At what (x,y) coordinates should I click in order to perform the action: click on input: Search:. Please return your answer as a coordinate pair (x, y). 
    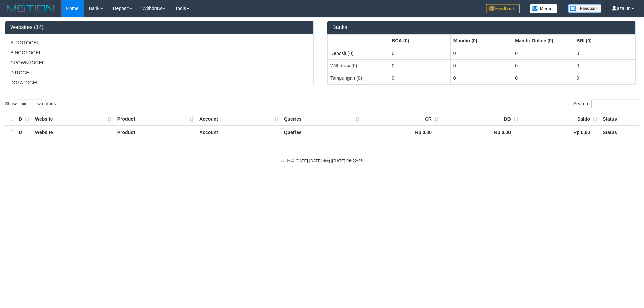
    Looking at the image, I should click on (615, 104).